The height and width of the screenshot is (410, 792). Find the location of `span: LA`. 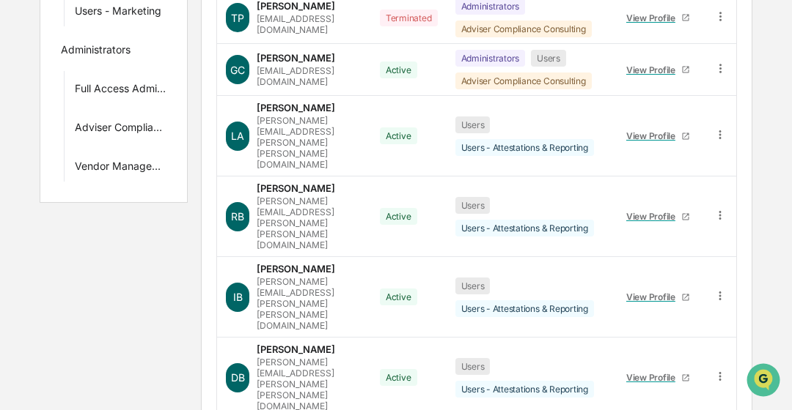

span: LA is located at coordinates (237, 136).